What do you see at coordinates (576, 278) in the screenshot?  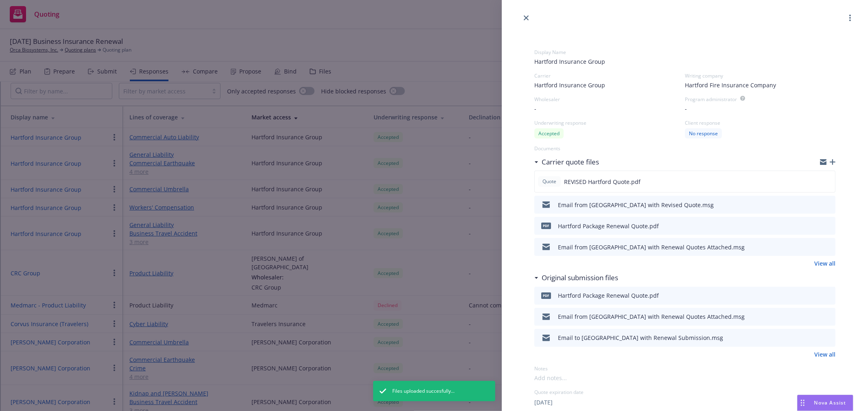 I see `div: Original submission files` at bounding box center [576, 278].